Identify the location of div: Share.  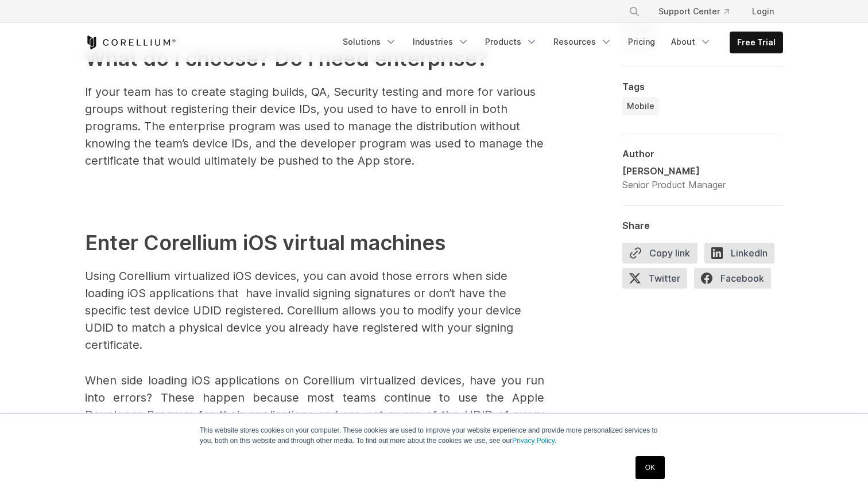
(703, 225).